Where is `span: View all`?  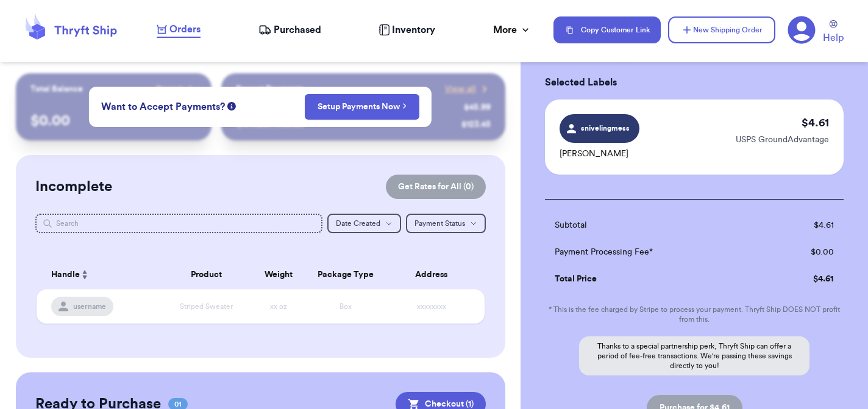 span: View all is located at coordinates (461, 89).